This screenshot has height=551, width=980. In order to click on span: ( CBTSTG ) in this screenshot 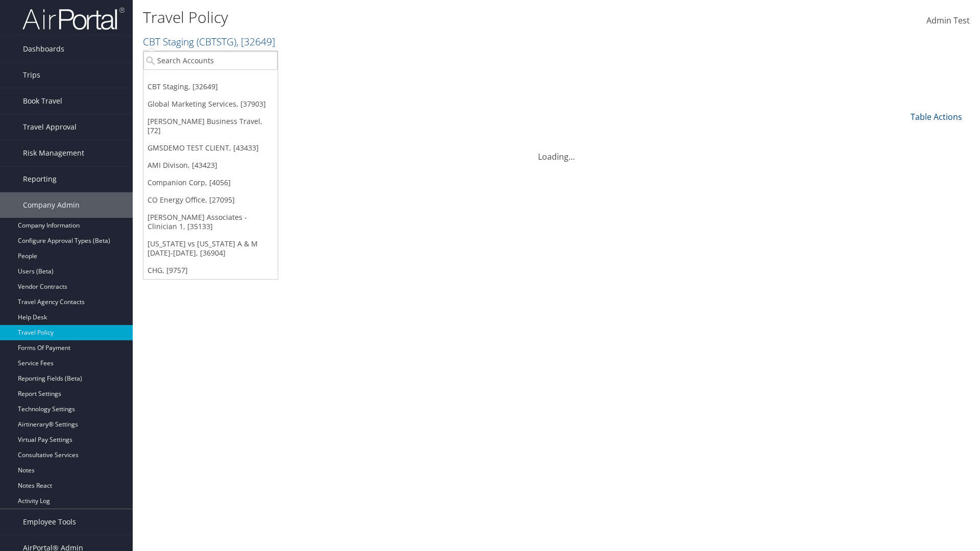, I will do `click(216, 41)`.